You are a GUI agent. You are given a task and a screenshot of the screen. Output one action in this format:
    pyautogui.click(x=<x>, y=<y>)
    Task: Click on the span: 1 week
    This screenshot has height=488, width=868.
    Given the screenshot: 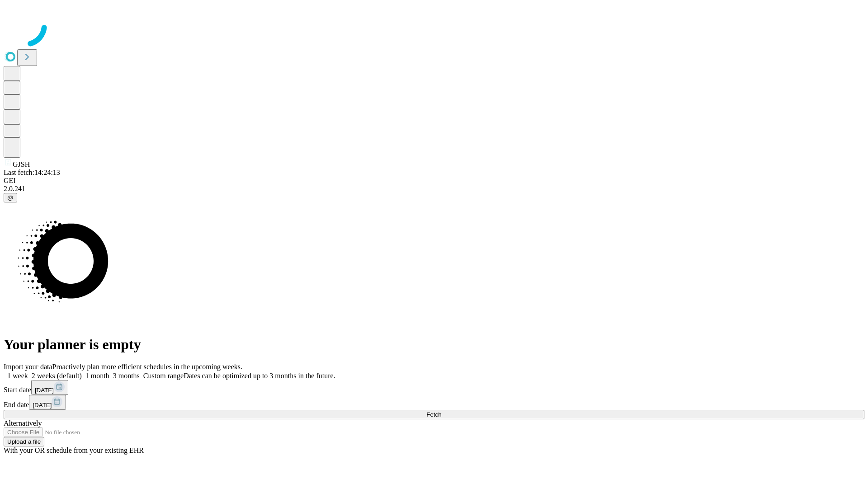 What is the action you would take?
    pyautogui.click(x=18, y=375)
    